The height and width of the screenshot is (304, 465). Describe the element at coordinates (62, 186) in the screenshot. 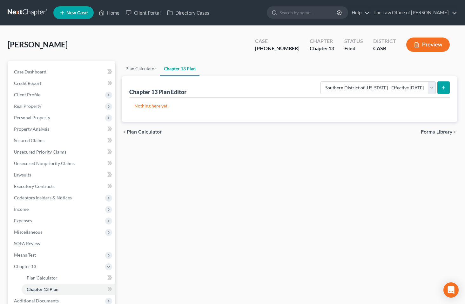

I see `a: Executory Contracts` at that location.